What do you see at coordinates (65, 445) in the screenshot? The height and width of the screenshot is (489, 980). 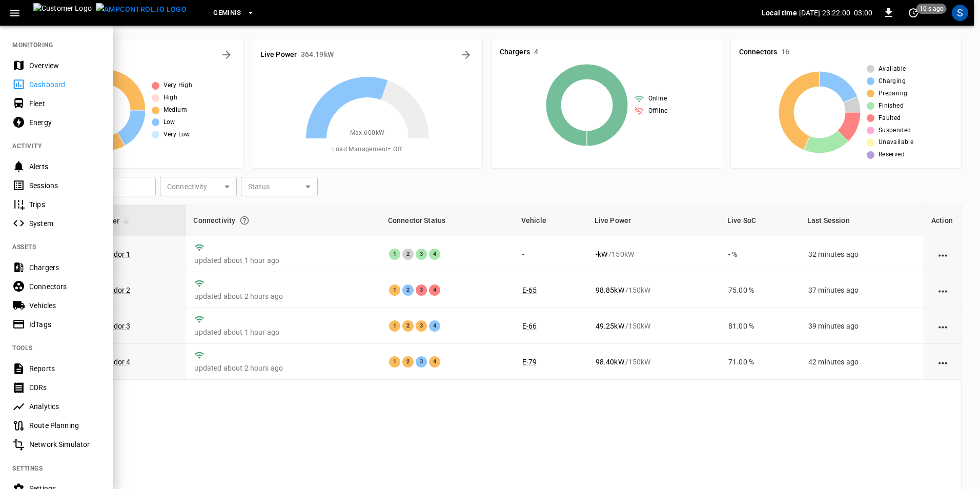 I see `div: Network Simulator` at bounding box center [65, 445].